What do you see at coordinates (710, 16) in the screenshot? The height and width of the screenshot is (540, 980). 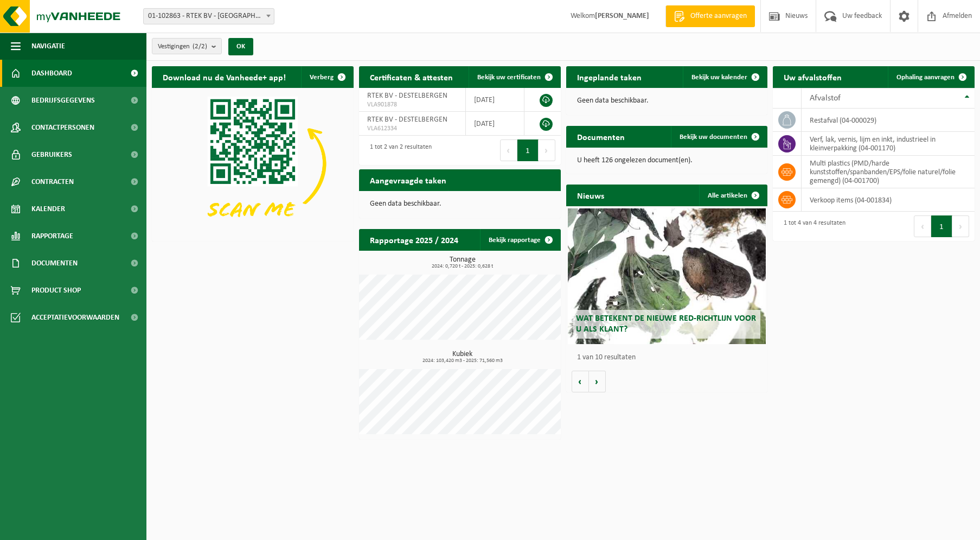 I see `a: Offerte aanvragen` at bounding box center [710, 16].